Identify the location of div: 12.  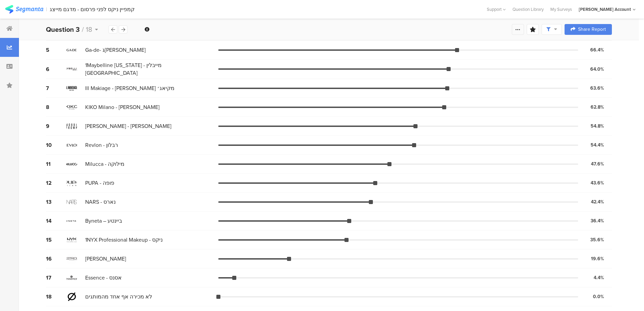
(56, 182).